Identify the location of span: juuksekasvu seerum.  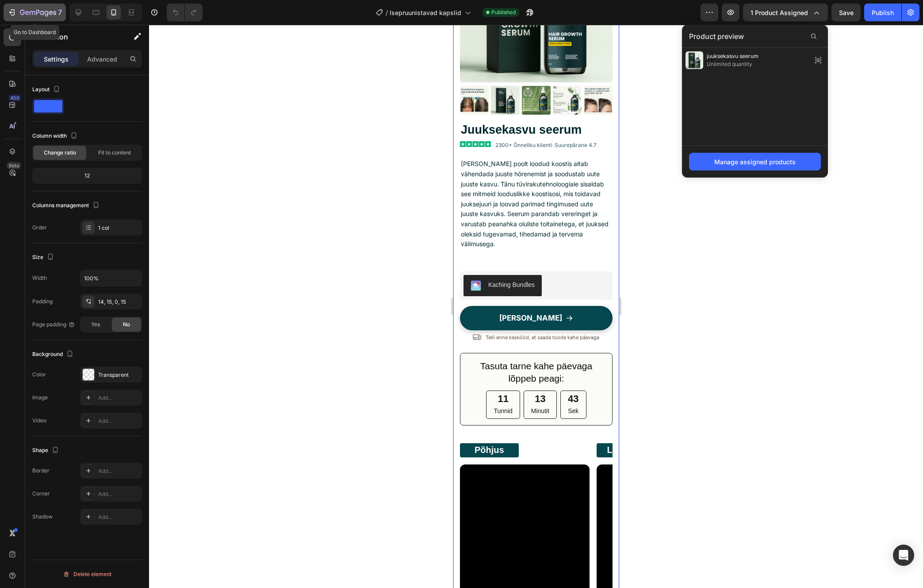
(733, 57).